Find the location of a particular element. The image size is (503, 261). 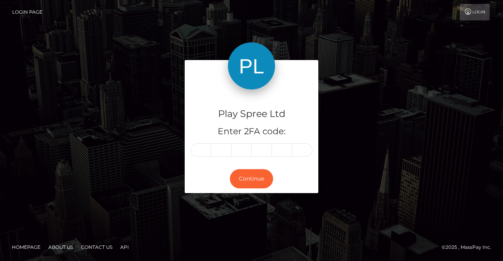

h5: Enter 2FA code: is located at coordinates (251, 132).